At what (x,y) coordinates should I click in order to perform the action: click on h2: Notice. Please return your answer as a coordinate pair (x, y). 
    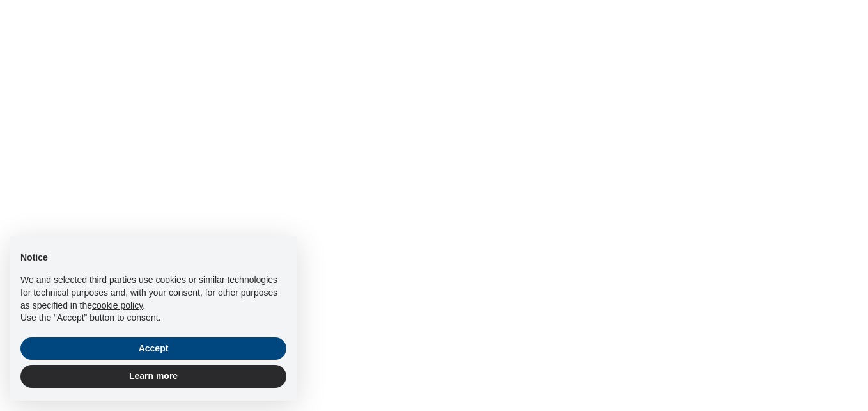
    Looking at the image, I should click on (153, 258).